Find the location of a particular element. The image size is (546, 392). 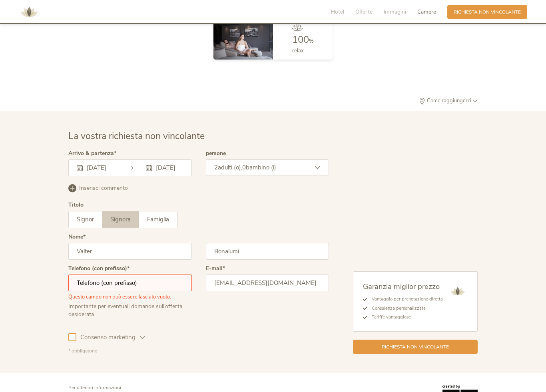

label: Nome is located at coordinates (77, 237).